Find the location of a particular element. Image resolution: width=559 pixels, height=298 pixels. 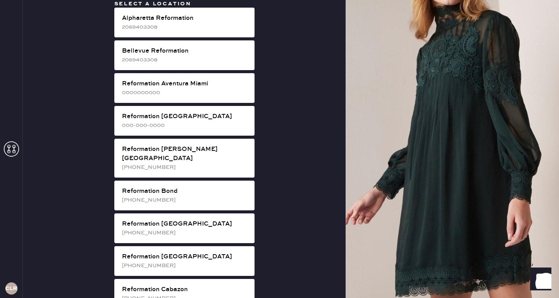

span: Select a location is located at coordinates (153, 4).